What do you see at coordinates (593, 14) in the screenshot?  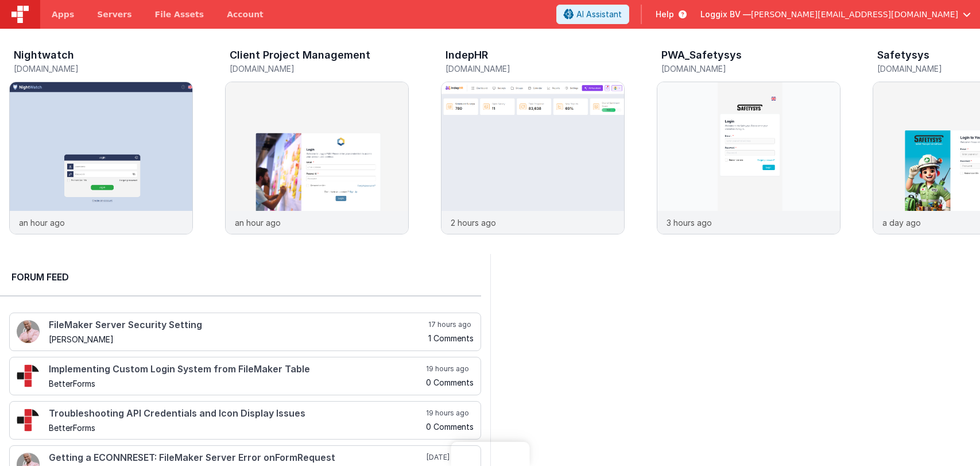 I see `button: AI Assistant` at bounding box center [593, 14].